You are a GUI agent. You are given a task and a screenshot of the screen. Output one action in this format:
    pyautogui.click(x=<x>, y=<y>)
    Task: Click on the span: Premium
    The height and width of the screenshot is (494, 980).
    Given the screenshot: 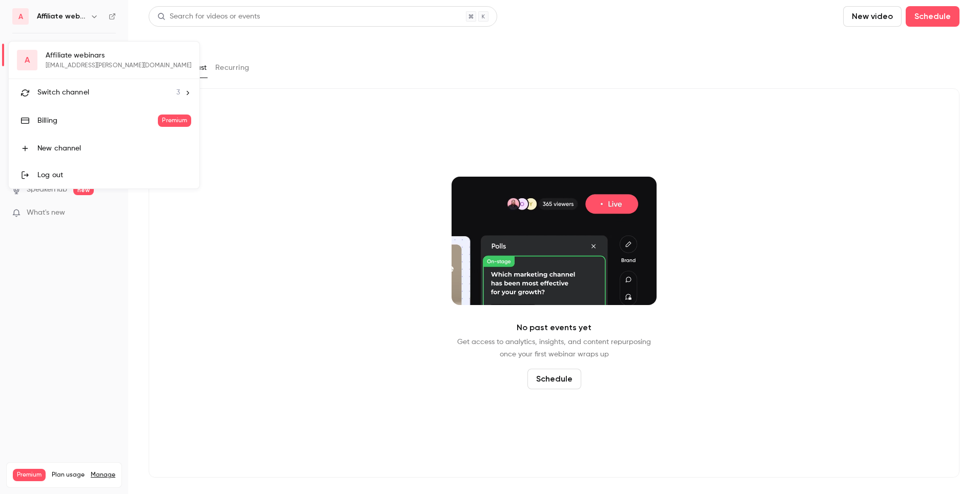 What is the action you would take?
    pyautogui.click(x=174, y=121)
    